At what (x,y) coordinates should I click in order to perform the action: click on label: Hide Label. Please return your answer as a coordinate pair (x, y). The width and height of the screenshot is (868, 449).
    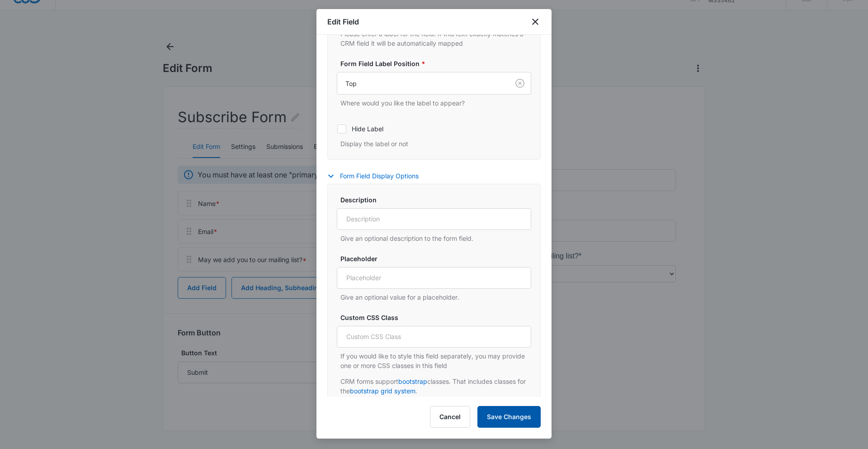
    Looking at the image, I should click on (434, 128).